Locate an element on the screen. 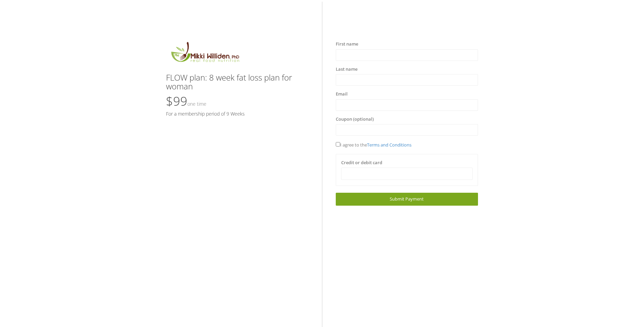 This screenshot has width=644, height=327. label: Email is located at coordinates (342, 94).